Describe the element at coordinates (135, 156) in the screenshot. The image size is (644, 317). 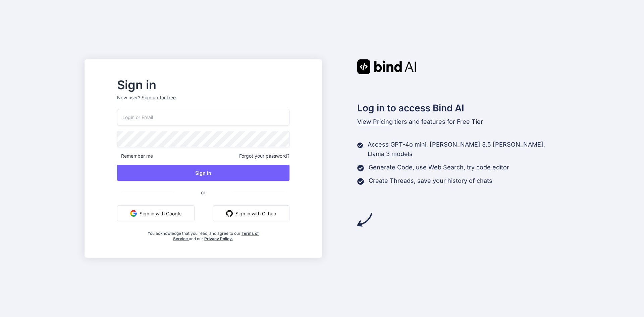
I see `span: Remember me` at that location.